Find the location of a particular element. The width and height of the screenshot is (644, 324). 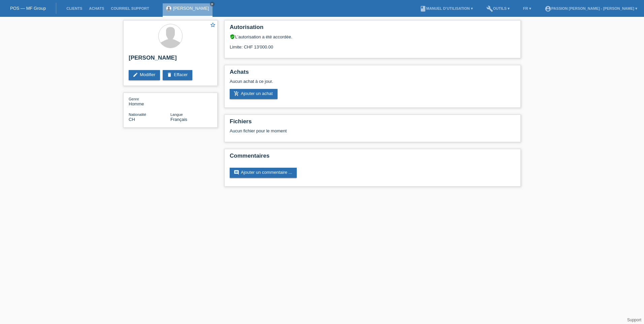

a: FR ▾ is located at coordinates (528, 9).